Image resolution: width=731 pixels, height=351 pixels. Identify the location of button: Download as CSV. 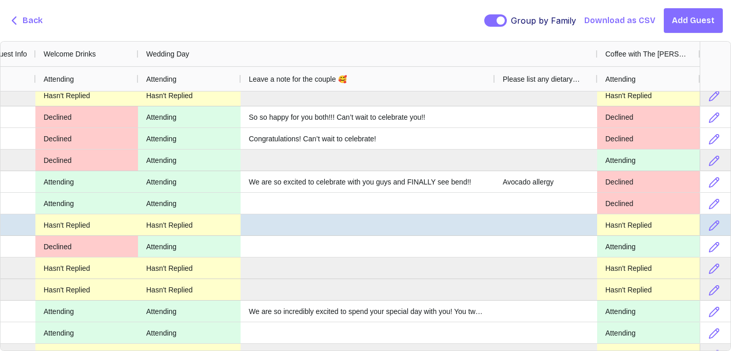
(620, 21).